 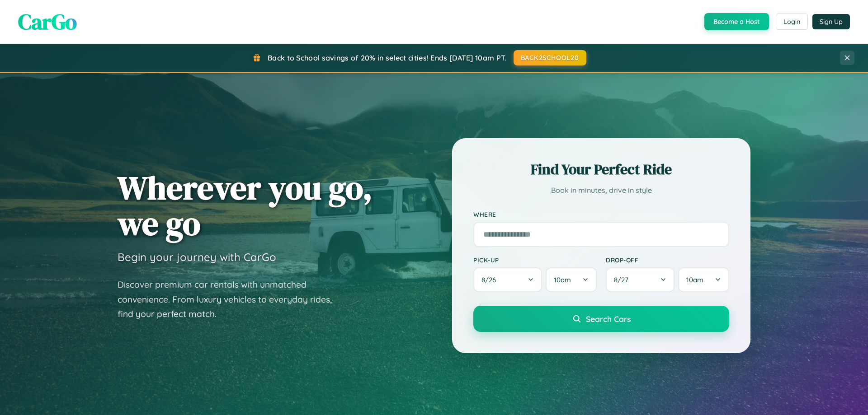 I want to click on p: Book in minutes, drive in style, so click(x=601, y=190).